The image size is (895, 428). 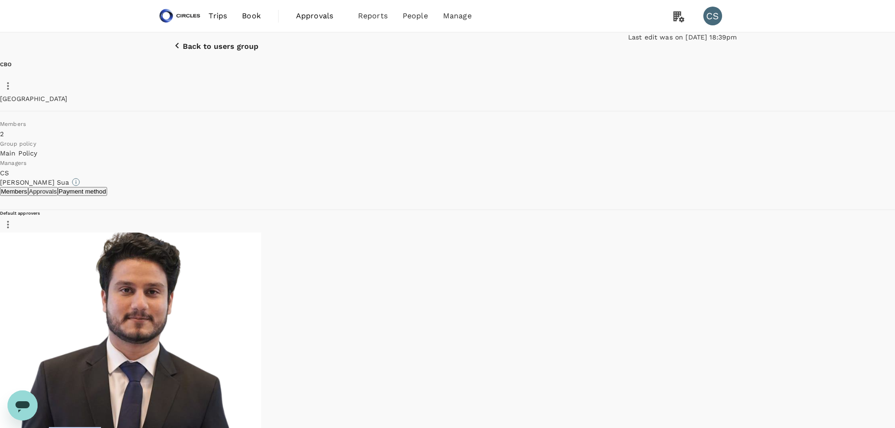 I want to click on span: Book, so click(x=251, y=16).